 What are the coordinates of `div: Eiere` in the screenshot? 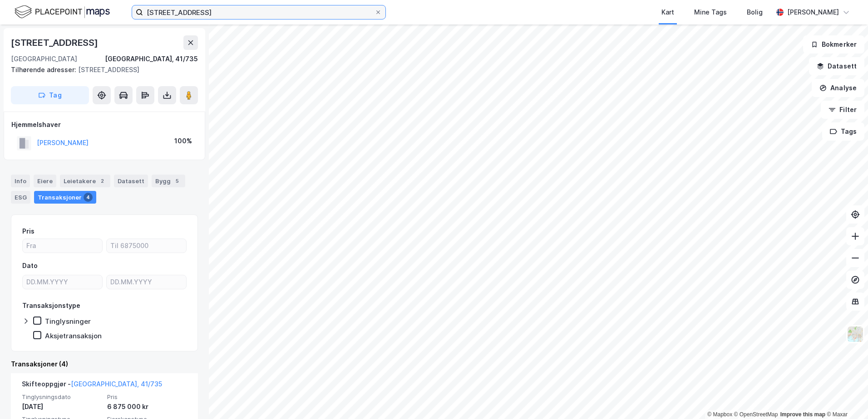 It's located at (45, 181).